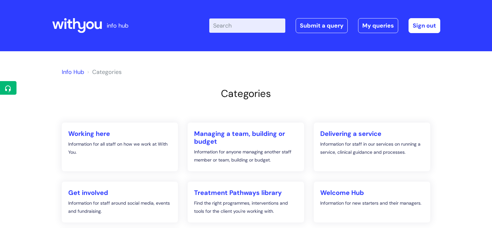 Image resolution: width=492 pixels, height=228 pixels. Describe the element at coordinates (120, 207) in the screenshot. I see `p: Information for staff around social media, events and fundraising.` at that location.